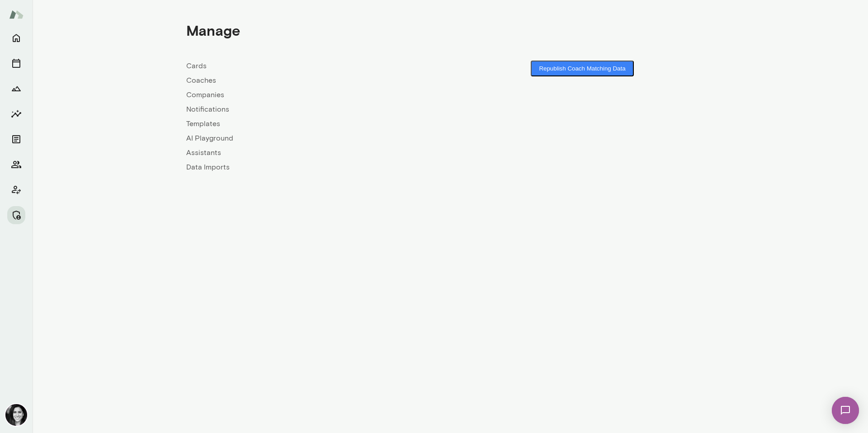 This screenshot has width=868, height=433. What do you see at coordinates (16, 63) in the screenshot?
I see `button: Sessions` at bounding box center [16, 63].